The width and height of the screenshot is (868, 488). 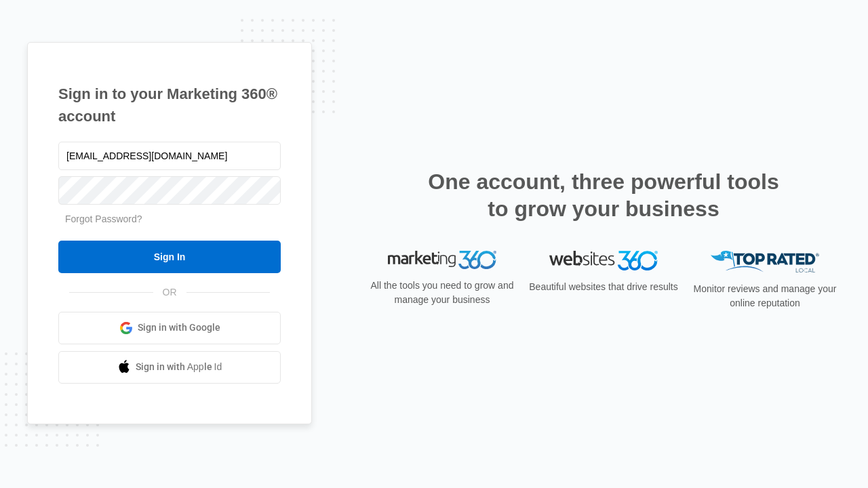 I want to click on input: Email, so click(x=169, y=156).